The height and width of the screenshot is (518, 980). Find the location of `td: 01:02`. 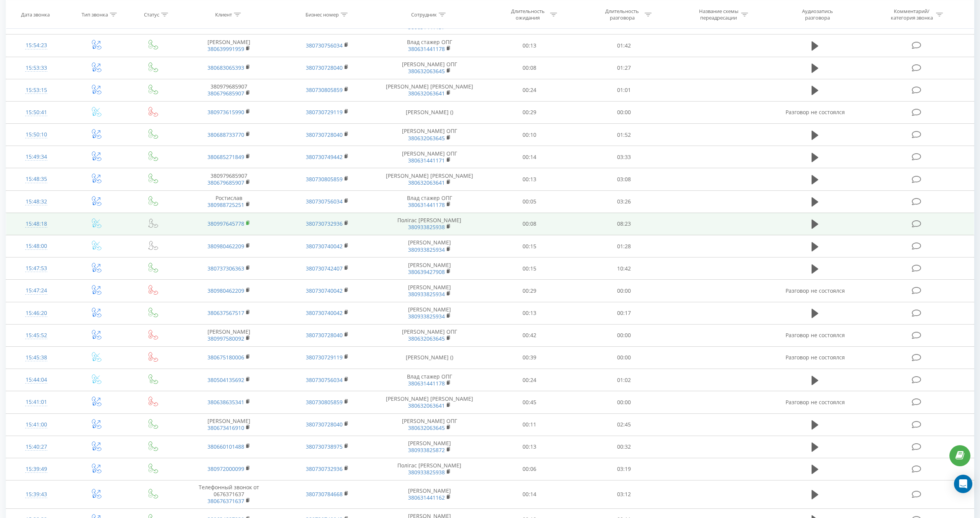

td: 01:02 is located at coordinates (623, 380).